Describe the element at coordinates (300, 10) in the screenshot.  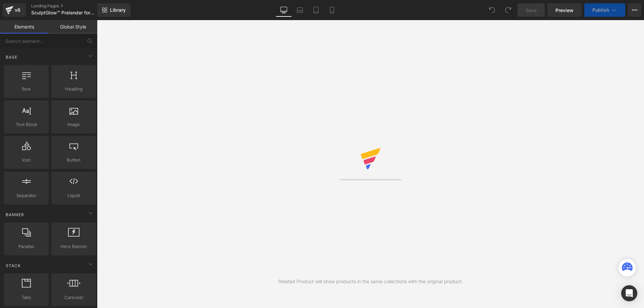
I see `a: Laptop` at that location.